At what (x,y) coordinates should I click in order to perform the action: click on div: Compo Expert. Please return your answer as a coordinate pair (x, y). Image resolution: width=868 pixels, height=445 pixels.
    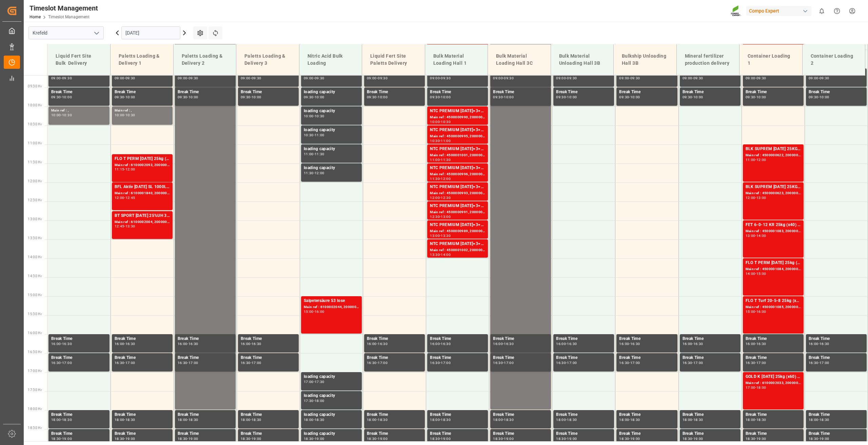
    Looking at the image, I should click on (779, 11).